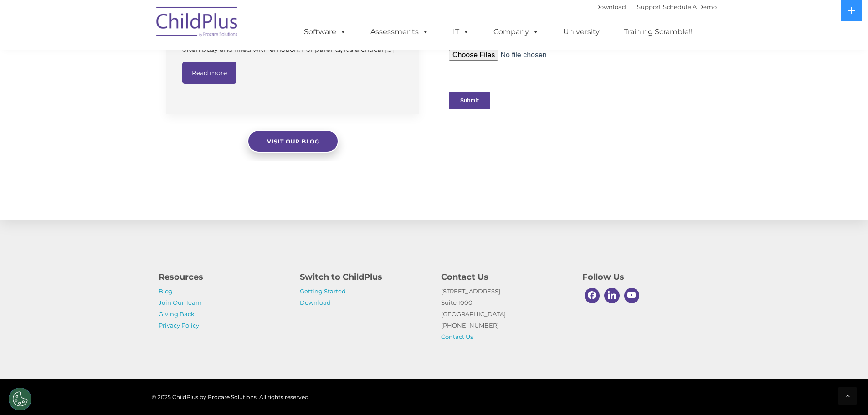  What do you see at coordinates (461, 32) in the screenshot?
I see `a: IT` at bounding box center [461, 32].